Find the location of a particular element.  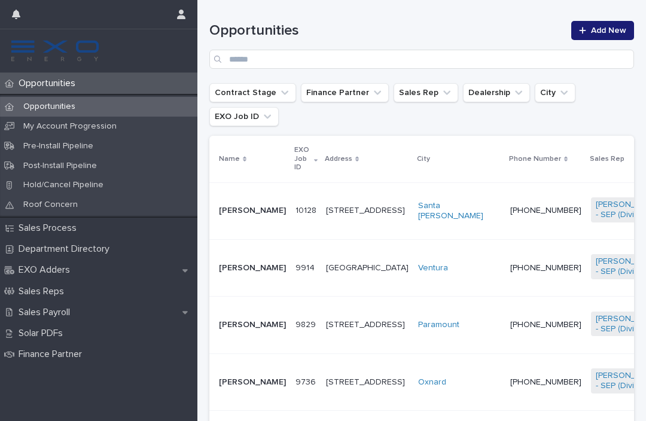

a: Add New is located at coordinates (603, 31).